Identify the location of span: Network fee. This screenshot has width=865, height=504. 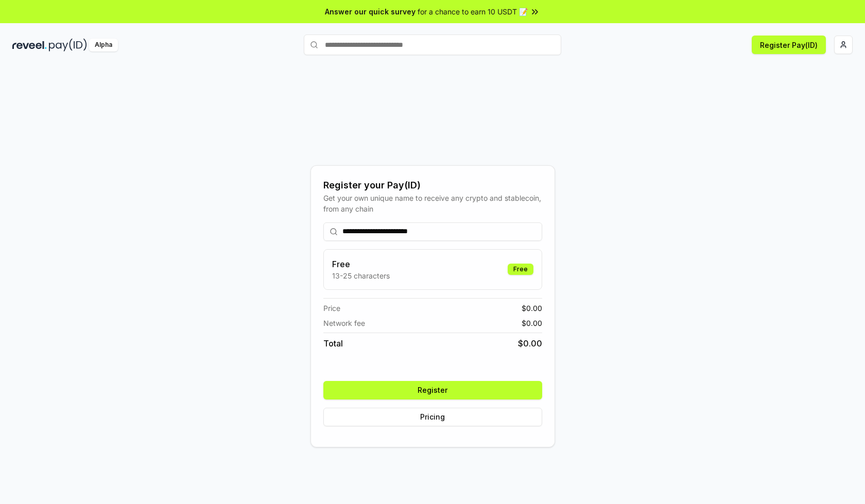
(344, 323).